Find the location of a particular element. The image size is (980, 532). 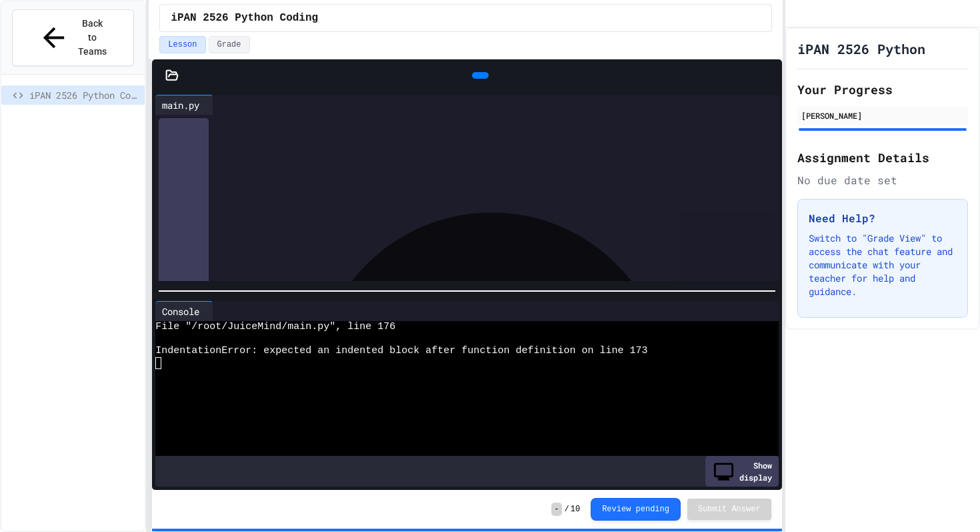

span: File "/root/JuiceMind/main.py", line 176 is located at coordinates (275, 327).